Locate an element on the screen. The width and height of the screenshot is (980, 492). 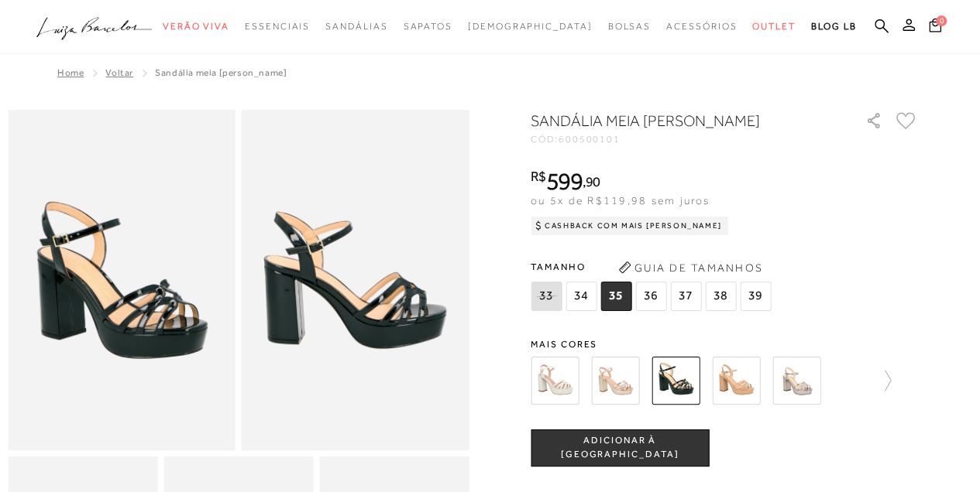
span: 599 is located at coordinates (564, 182).